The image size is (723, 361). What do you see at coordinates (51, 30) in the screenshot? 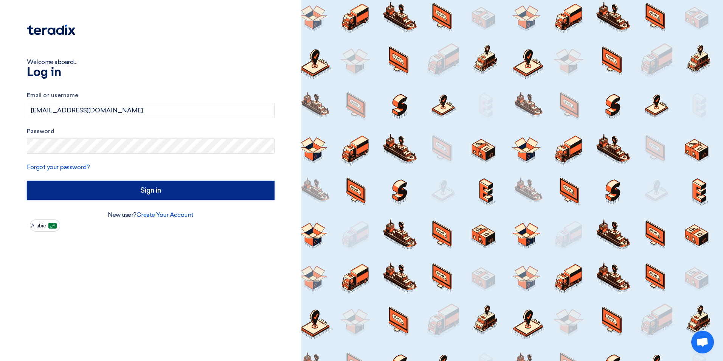
I see `img: Teradix logo` at bounding box center [51, 30].